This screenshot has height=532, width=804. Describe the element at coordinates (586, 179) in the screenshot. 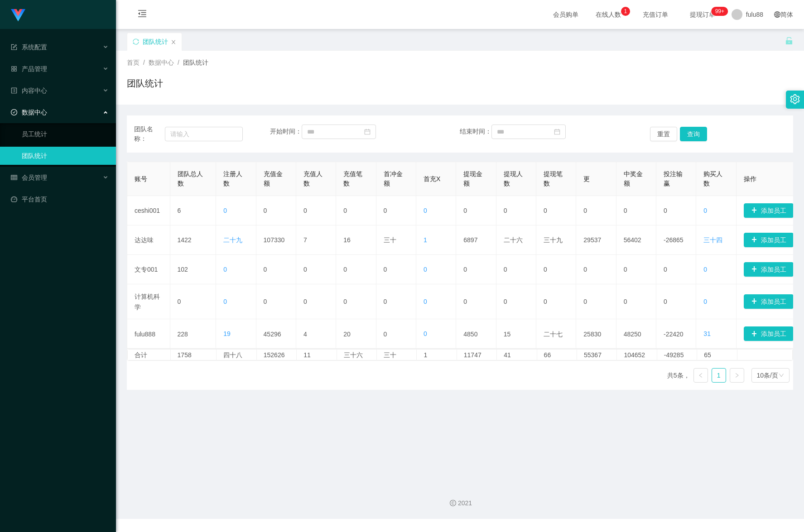

I see `font: 更` at that location.